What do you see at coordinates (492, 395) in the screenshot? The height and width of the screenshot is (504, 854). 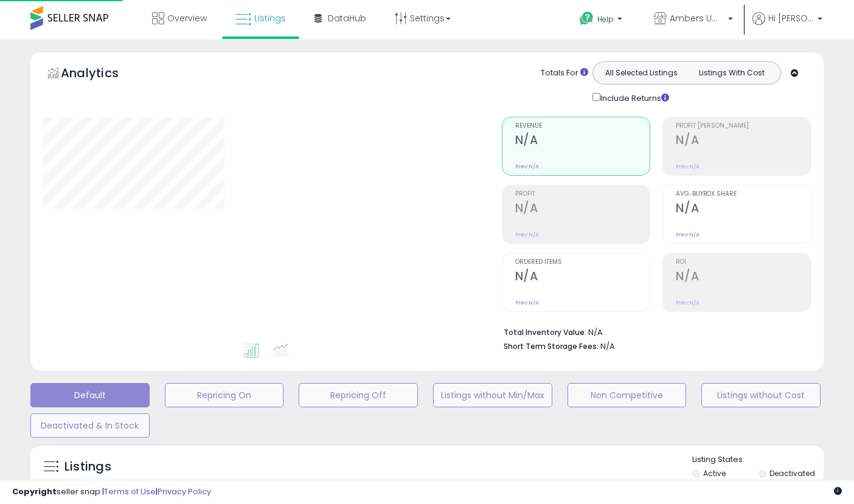 I see `button: Listings without Min/Max` at bounding box center [492, 395].